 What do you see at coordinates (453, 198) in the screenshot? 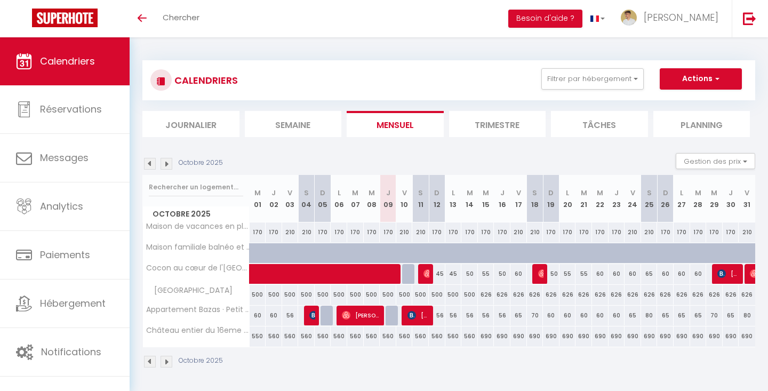
I see `th: 13` at bounding box center [453, 198].